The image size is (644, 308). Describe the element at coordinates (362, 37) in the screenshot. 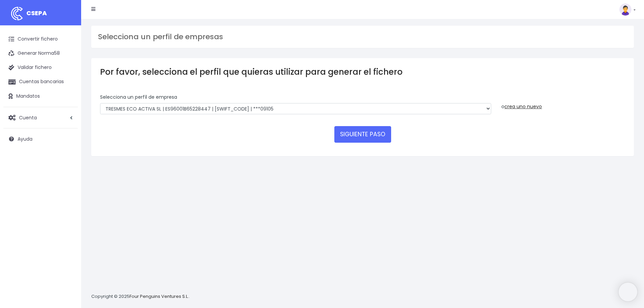

I see `h3: Selecciona un perfil de empresas` at that location.